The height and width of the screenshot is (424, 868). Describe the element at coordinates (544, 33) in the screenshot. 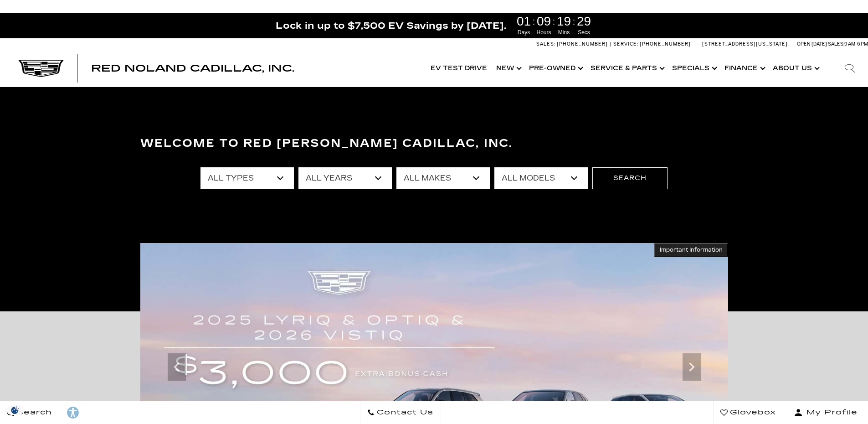

I see `span: Hours` at that location.